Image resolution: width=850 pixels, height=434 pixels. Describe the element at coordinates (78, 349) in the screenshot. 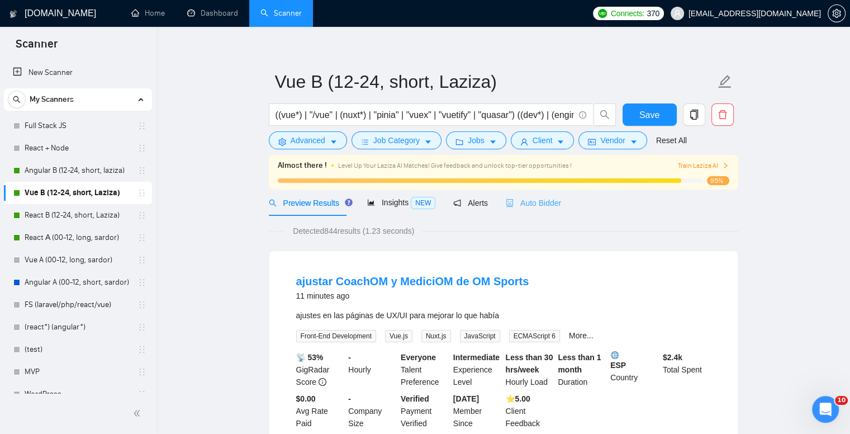

I see `a: (test)` at that location.